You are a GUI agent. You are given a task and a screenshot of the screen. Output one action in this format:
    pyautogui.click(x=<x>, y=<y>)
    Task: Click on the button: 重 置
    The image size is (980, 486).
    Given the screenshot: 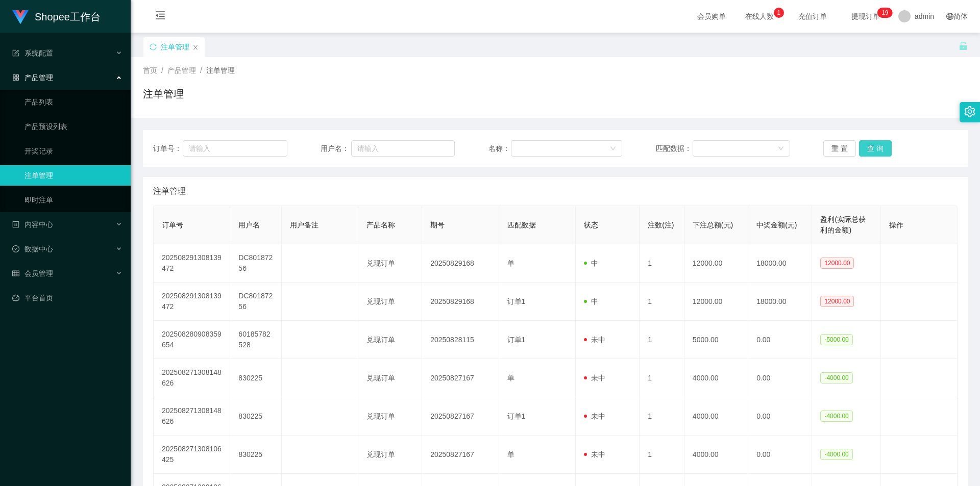 What is the action you would take?
    pyautogui.click(x=840, y=148)
    